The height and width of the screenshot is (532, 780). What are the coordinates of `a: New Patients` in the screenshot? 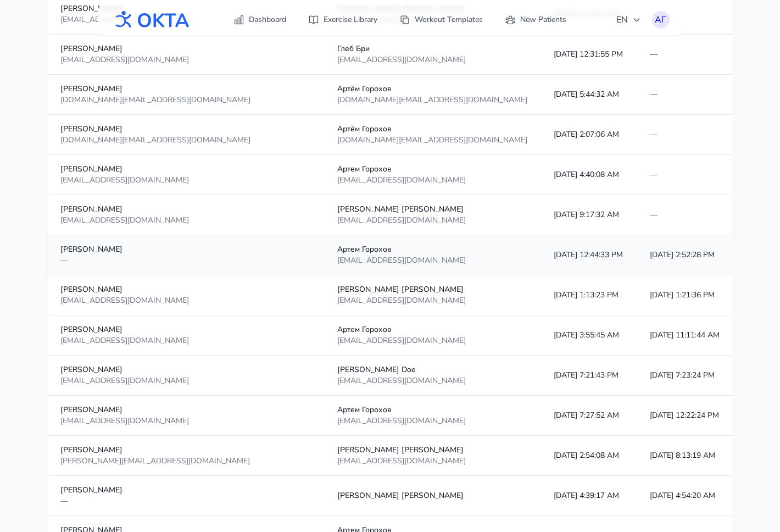 It's located at (535, 20).